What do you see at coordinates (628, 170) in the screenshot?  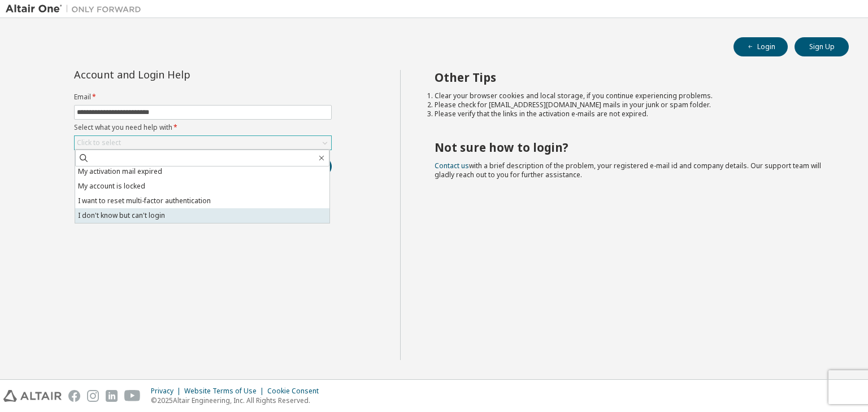 I see `span: with a brief description of the problem, your registered e-mail id and company details. Our suppo...` at bounding box center [628, 170].